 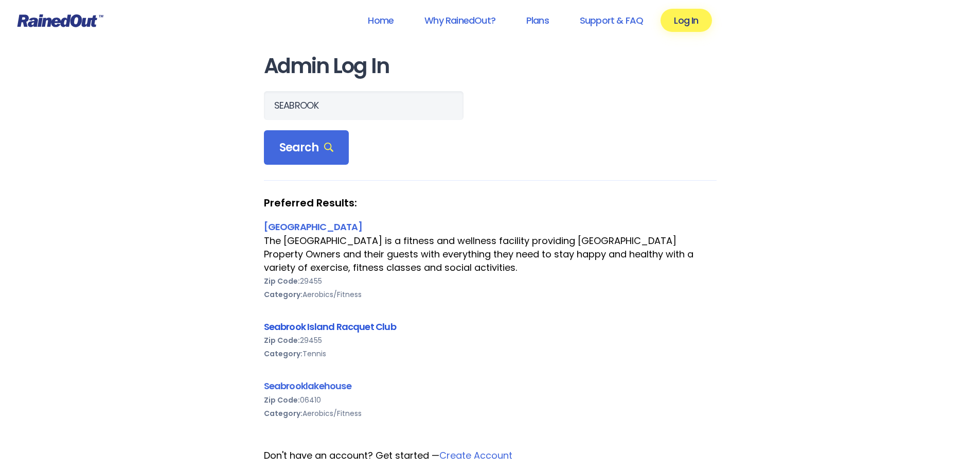 What do you see at coordinates (490, 203) in the screenshot?
I see `strong: Preferred Results:` at bounding box center [490, 203].